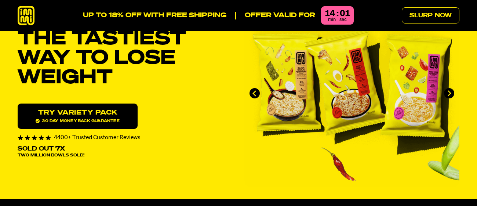 The image size is (477, 206). I want to click on p: UP TO 18% OFF WITH FREE SHIPPING, so click(154, 16).